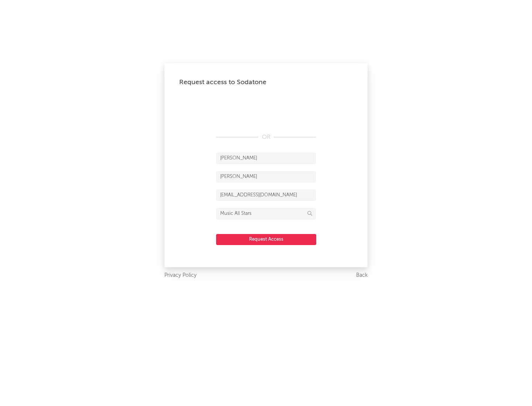  Describe the element at coordinates (266, 137) in the screenshot. I see `div: OR` at that location.